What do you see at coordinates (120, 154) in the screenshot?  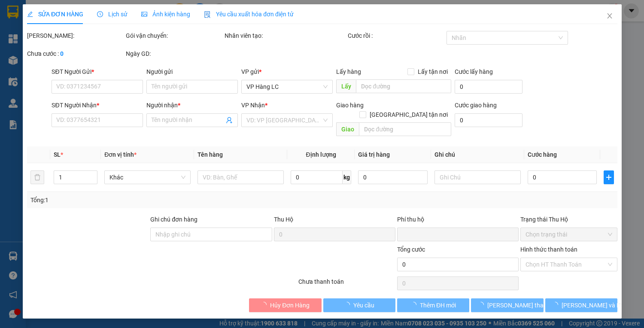 I see `span: Đơn vị tính` at bounding box center [120, 154].